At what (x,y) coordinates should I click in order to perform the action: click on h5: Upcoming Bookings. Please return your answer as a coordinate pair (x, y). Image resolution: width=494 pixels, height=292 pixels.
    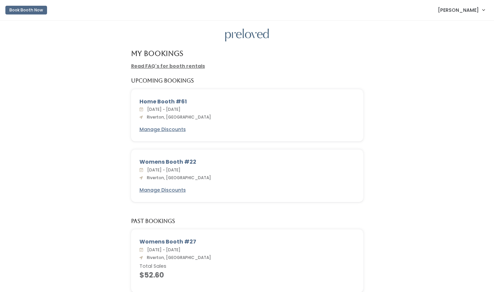
    Looking at the image, I should click on (162, 81).